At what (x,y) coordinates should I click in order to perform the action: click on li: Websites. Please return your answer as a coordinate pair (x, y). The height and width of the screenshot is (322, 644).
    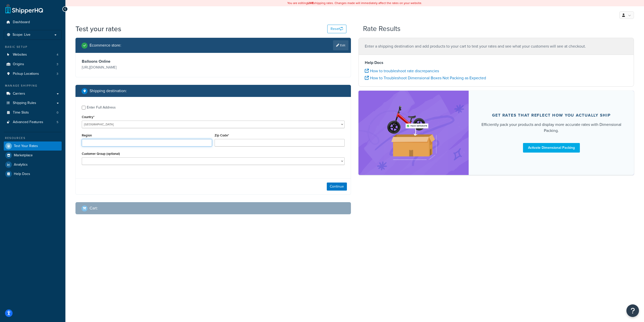
    Looking at the image, I should click on (33, 55).